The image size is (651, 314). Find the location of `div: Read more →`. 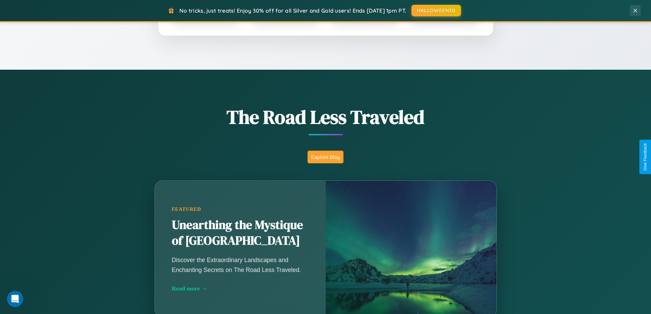

div: Read more → is located at coordinates (240, 289).